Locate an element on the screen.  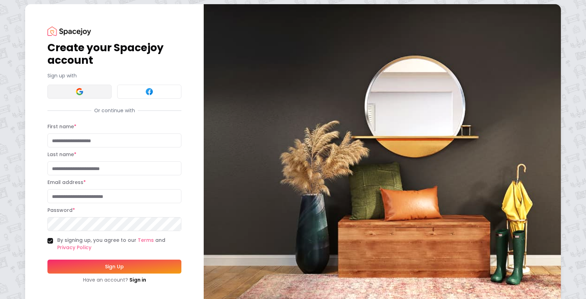
img: Google signin is located at coordinates (80, 92).